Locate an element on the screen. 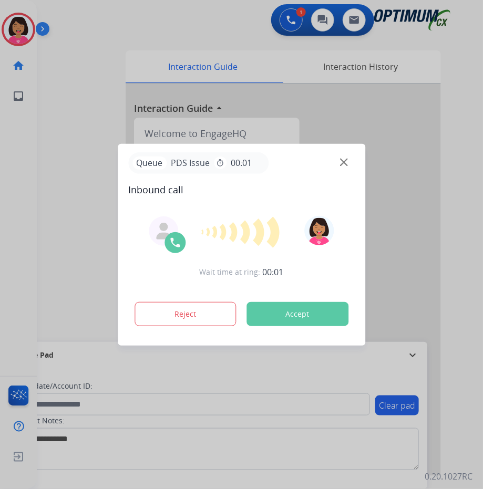  p: Queue is located at coordinates (149, 163).